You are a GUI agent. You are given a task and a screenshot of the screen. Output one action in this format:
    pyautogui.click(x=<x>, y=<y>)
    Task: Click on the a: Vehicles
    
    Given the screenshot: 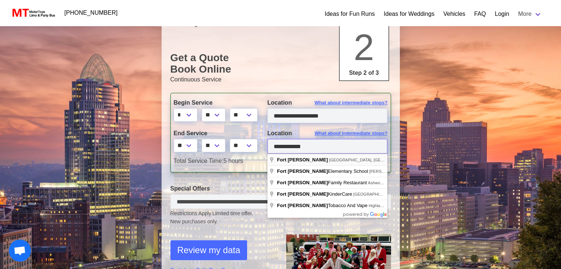 What is the action you would take?
    pyautogui.click(x=455, y=14)
    